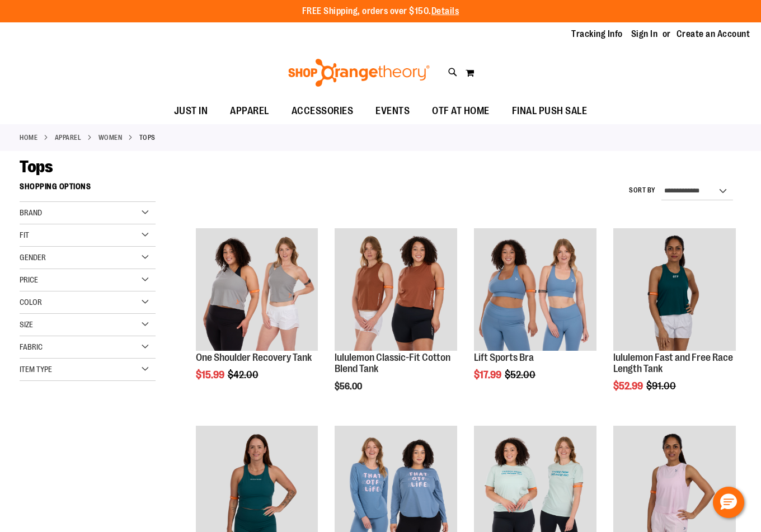 This screenshot has height=532, width=761. Describe the element at coordinates (29, 138) in the screenshot. I see `a: Home` at that location.